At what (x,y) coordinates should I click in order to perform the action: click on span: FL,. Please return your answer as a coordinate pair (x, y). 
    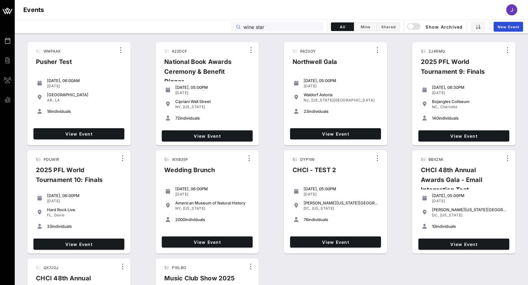
    Looking at the image, I should click on (50, 215).